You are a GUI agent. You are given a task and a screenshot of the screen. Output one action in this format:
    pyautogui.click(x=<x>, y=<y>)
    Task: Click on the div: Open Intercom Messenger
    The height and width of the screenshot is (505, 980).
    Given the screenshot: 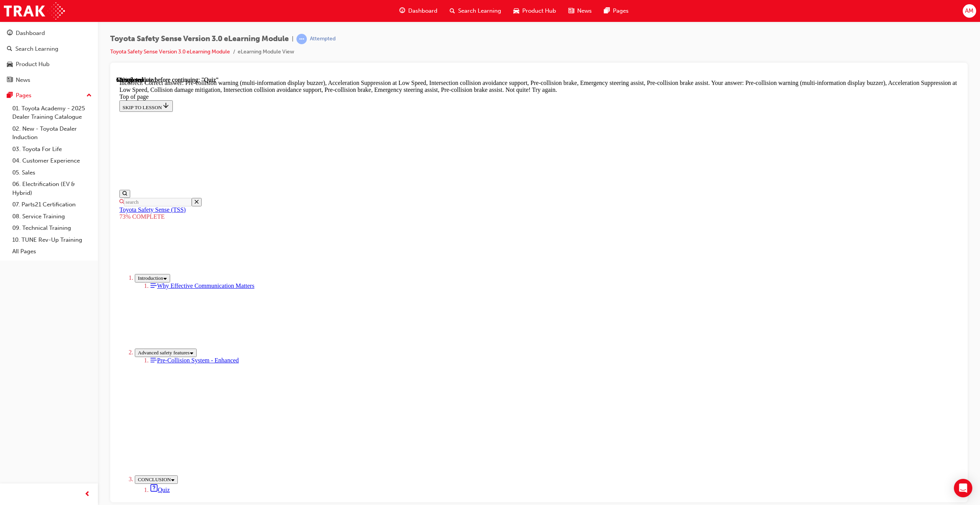 What is the action you would take?
    pyautogui.click(x=963, y=488)
    